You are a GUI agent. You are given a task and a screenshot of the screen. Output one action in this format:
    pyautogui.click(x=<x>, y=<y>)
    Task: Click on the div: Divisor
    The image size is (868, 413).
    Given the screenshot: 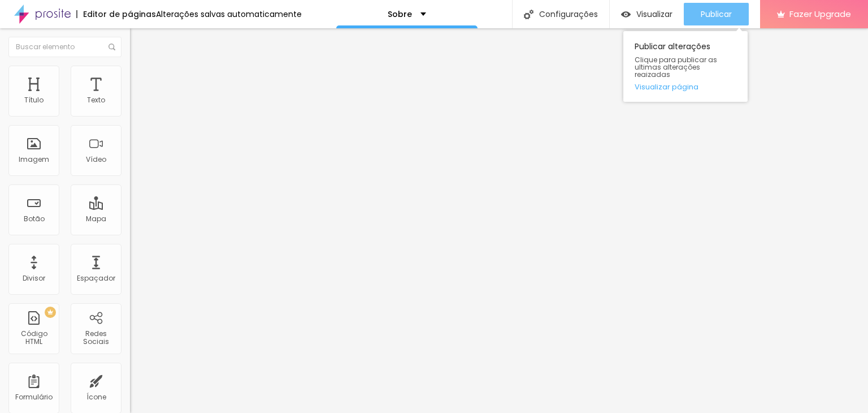 What is the action you would take?
    pyautogui.click(x=34, y=278)
    